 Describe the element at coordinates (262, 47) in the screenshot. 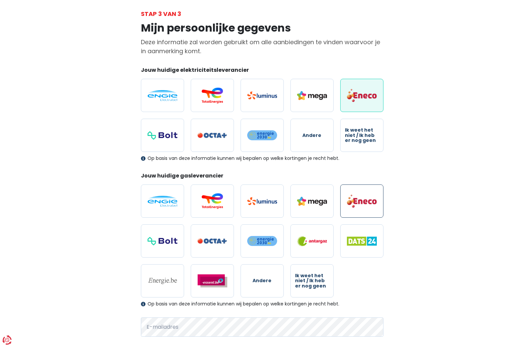

I see `p: Deze informatie zal worden gebruikt om alle aanbiedingen te vinden waarvoor je in aanmerking komt.` at that location.